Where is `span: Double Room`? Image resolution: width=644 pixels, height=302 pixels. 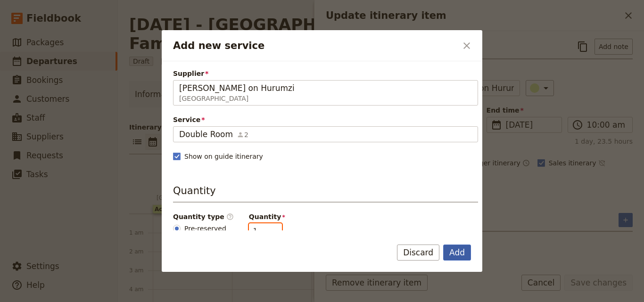 span: Double Room is located at coordinates (206, 134).